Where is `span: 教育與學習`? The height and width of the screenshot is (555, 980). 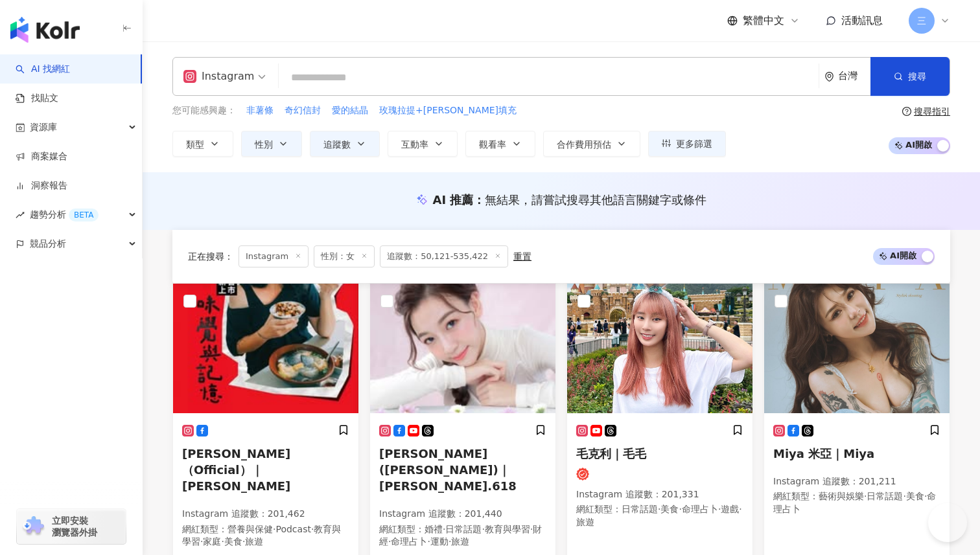
span: 教育與學習 is located at coordinates (508, 530).